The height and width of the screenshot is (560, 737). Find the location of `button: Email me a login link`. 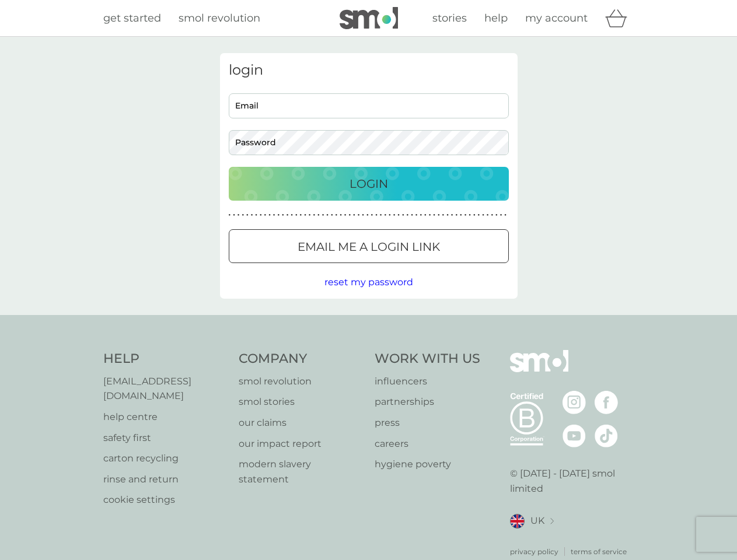

button: Email me a login link is located at coordinates (369, 246).